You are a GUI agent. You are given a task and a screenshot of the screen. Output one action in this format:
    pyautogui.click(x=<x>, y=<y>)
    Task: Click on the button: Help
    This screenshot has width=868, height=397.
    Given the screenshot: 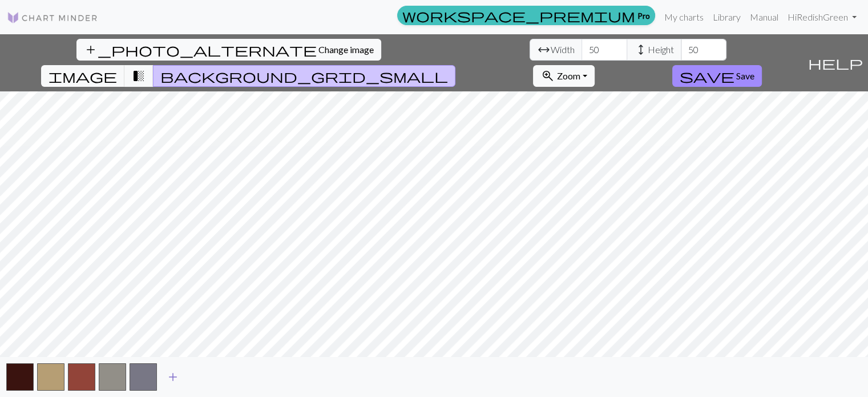 What is the action you would take?
    pyautogui.click(x=836, y=63)
    